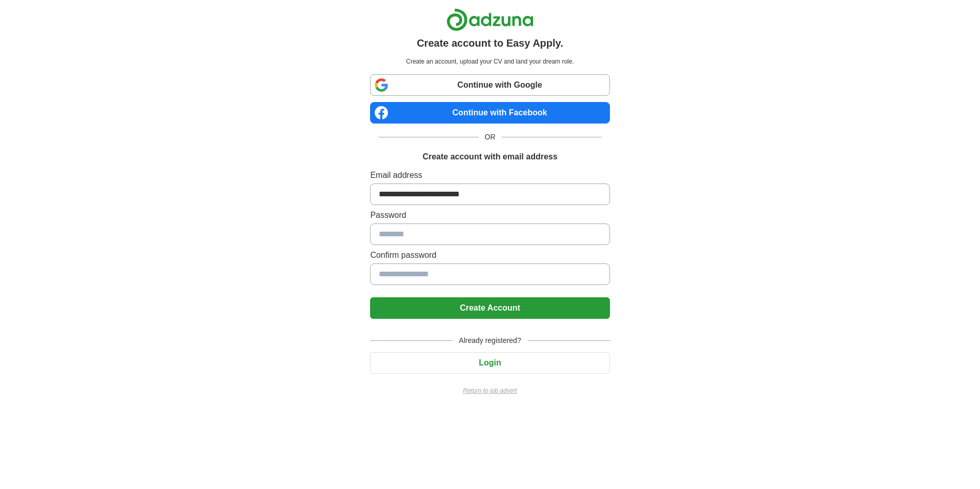 The image size is (980, 489). What do you see at coordinates (490, 19) in the screenshot?
I see `img: Adzuna logo` at bounding box center [490, 19].